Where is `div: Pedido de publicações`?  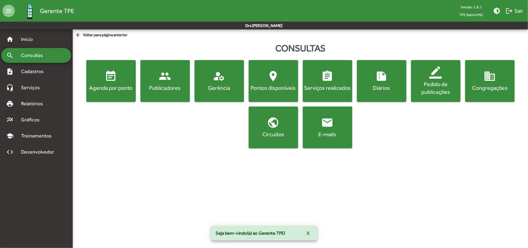
div: Pedido de publicações is located at coordinates (436, 88).